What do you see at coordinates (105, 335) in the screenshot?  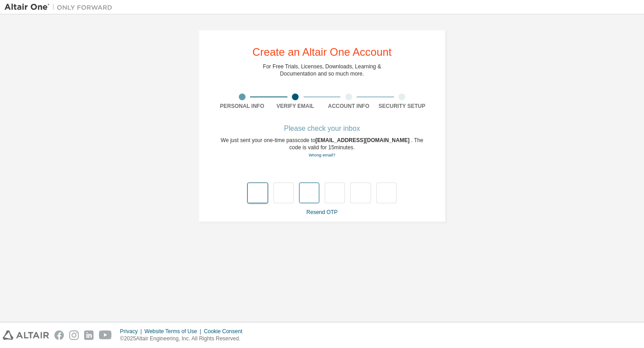 I see `img: youtube.svg` at bounding box center [105, 335].